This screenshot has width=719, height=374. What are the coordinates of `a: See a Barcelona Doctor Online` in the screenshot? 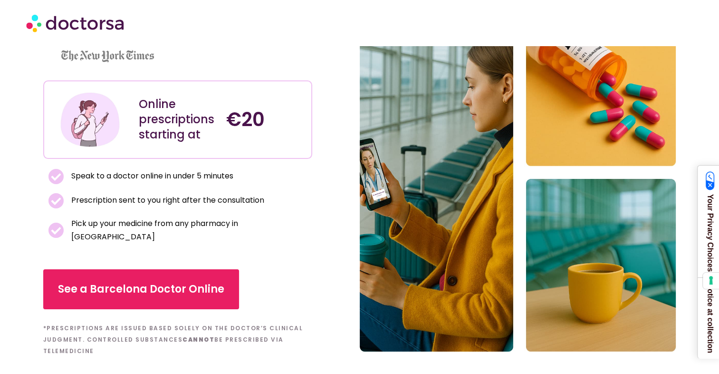 It's located at (141, 289).